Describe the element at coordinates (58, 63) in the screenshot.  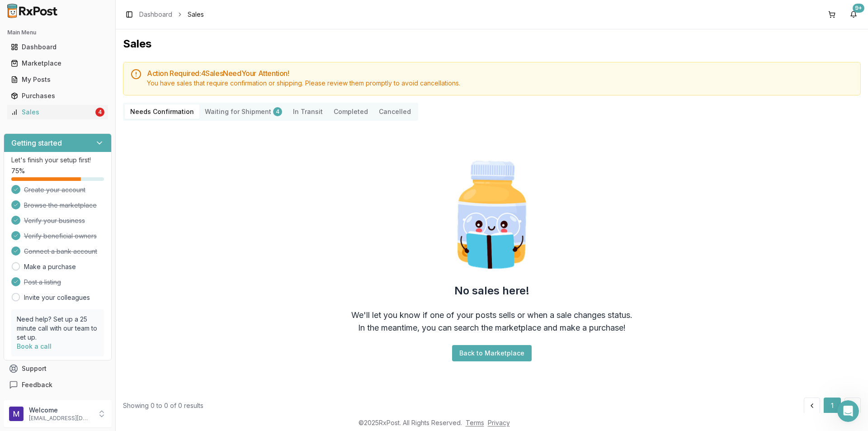
I see `button: Marketplace` at that location.